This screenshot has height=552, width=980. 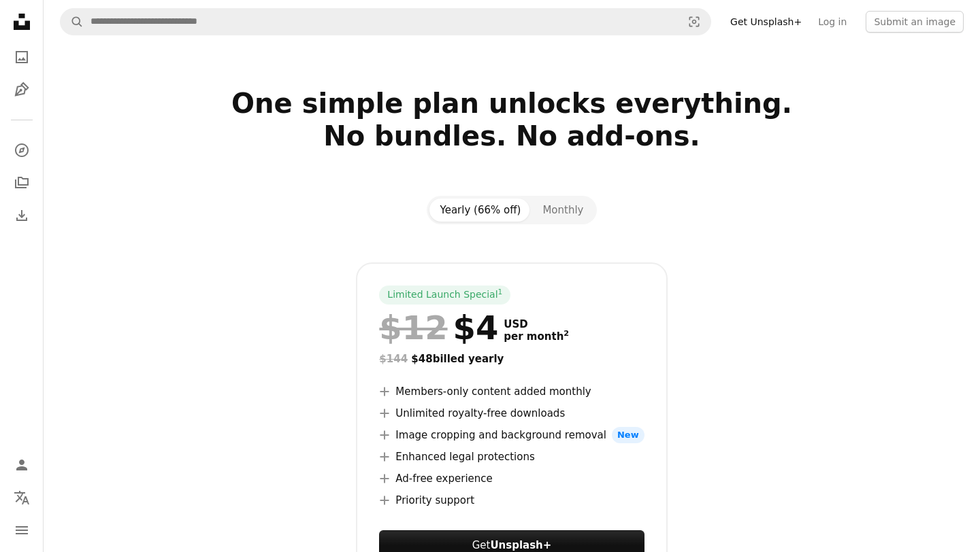 What do you see at coordinates (512, 457) in the screenshot?
I see `li: Enhanced legal protections` at bounding box center [512, 457].